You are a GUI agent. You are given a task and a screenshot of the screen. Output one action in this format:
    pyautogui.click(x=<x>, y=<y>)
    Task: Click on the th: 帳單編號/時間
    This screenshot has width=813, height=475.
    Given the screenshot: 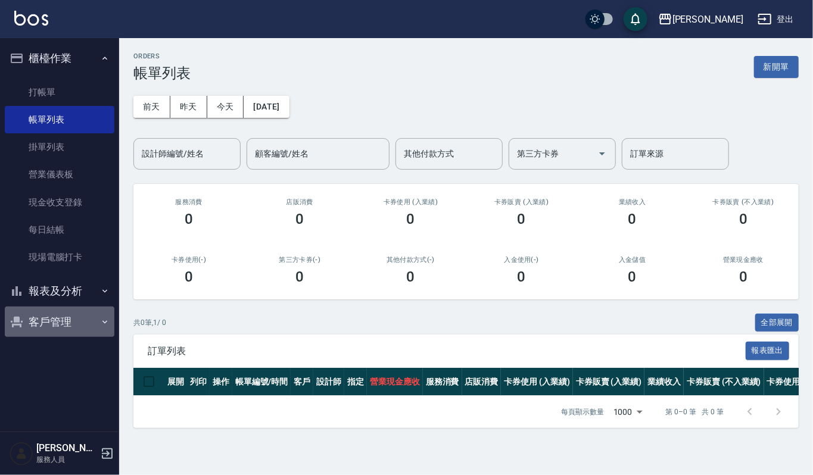 What is the action you would take?
    pyautogui.click(x=261, y=382)
    